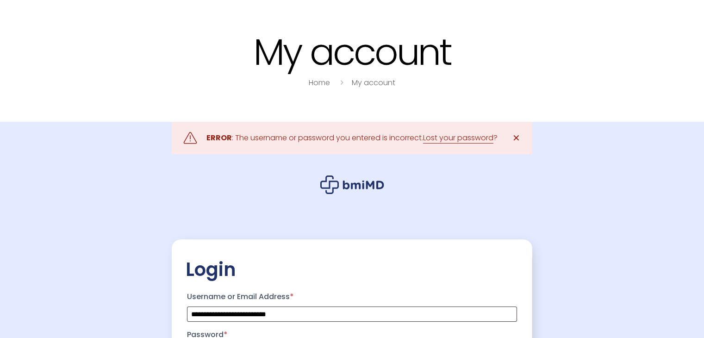  What do you see at coordinates (352, 52) in the screenshot?
I see `h1: My account` at bounding box center [352, 52].